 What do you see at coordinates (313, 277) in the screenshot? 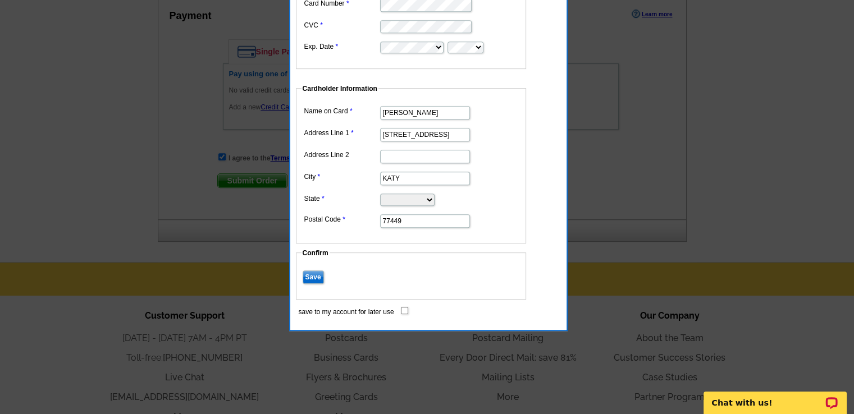
I see `input: Save` at bounding box center [313, 277].